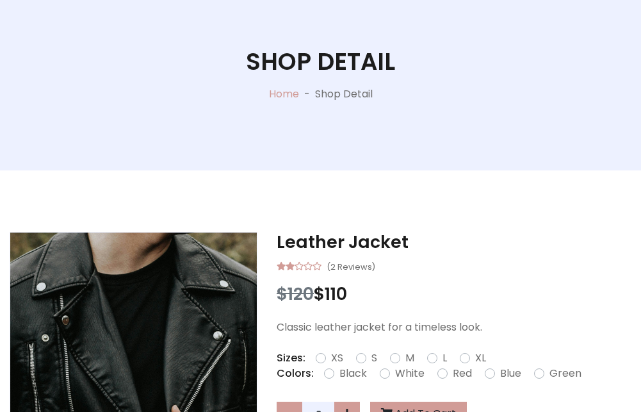 This screenshot has width=641, height=412. I want to click on p: Classic leather jacket for a timeless look., so click(454, 327).